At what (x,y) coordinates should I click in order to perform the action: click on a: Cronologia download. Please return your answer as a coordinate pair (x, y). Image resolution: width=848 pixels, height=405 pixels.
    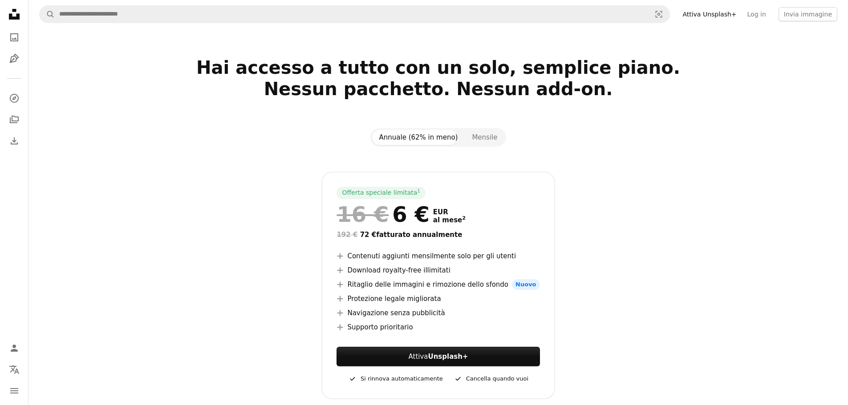
    Looking at the image, I should click on (14, 141).